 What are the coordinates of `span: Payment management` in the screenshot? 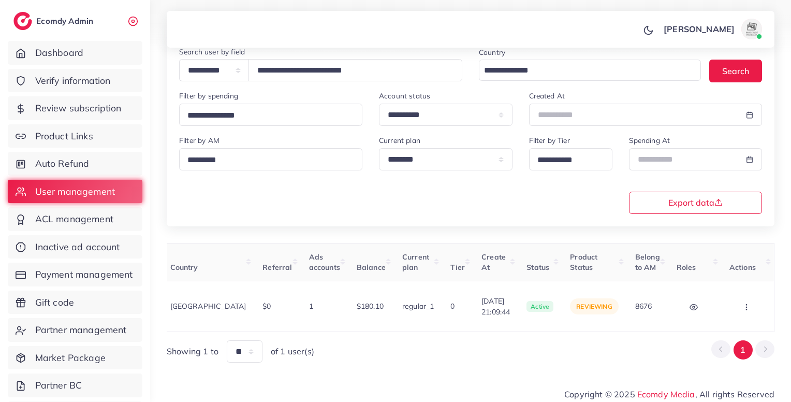 It's located at (84, 274).